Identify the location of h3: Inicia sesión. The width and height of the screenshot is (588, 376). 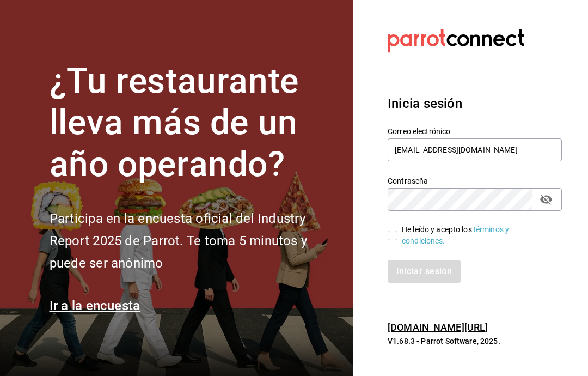
(475, 104).